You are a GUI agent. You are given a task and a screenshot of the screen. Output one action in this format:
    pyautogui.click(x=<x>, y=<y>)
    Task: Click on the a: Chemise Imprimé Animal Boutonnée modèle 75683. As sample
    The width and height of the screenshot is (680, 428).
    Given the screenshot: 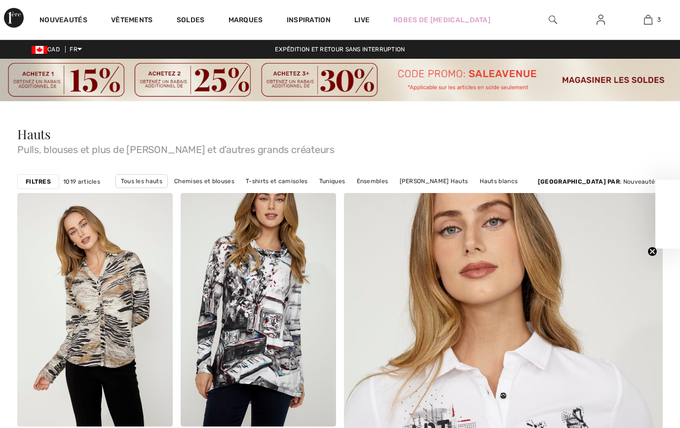 What is the action you would take?
    pyautogui.click(x=95, y=309)
    